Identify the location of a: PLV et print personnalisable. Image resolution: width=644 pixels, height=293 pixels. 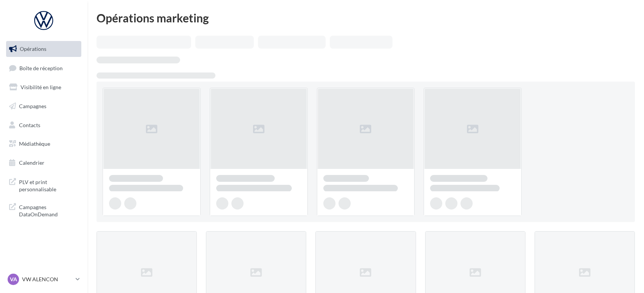
(44, 185).